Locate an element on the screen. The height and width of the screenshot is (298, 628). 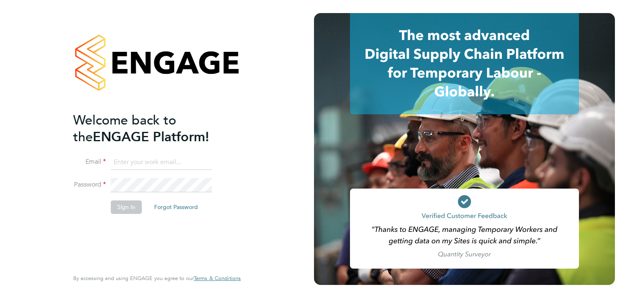
span: By accessing and using ENGAGE you agree to our is located at coordinates (157, 278).